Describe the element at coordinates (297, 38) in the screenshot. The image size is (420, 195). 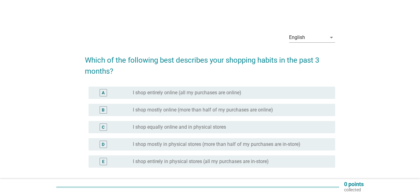
I see `div: English` at that location.